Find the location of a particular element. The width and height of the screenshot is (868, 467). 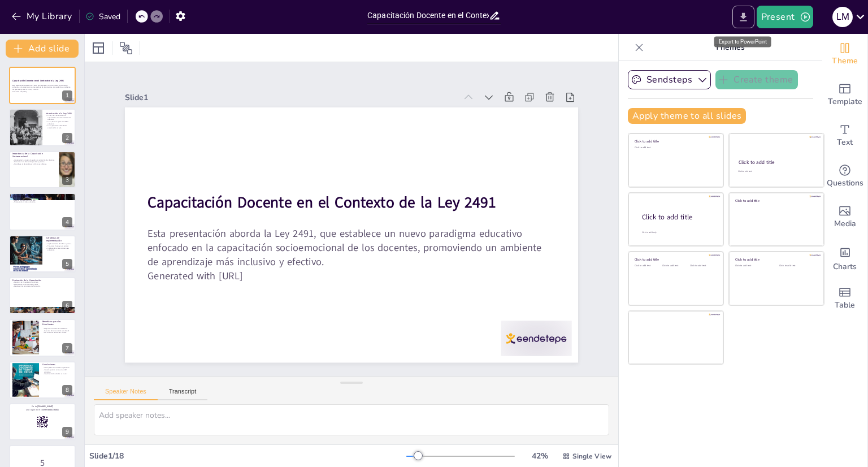

button: Export to PowerPoint is located at coordinates (743, 17).